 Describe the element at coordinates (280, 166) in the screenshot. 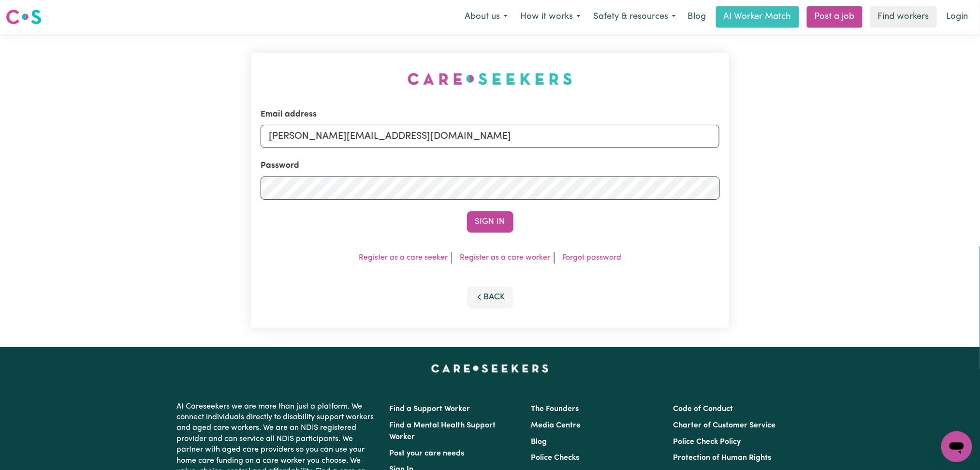

I see `label: Password` at that location.